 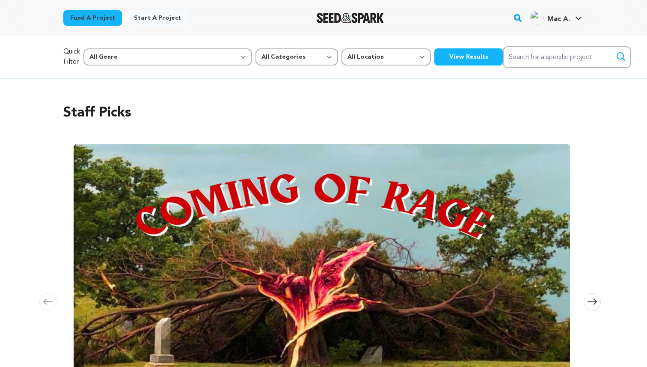 What do you see at coordinates (350, 18) in the screenshot?
I see `img: Seed&Spark Logo Dark Mode` at bounding box center [350, 18].